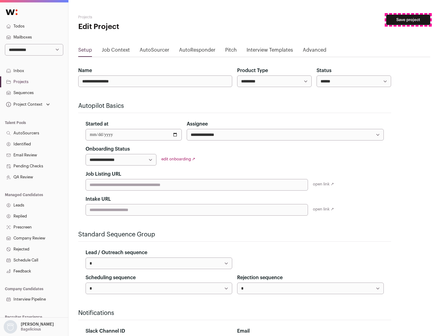 The image size is (440, 336). Describe the element at coordinates (235, 235) in the screenshot. I see `h2: Standard Sequence Group` at that location.